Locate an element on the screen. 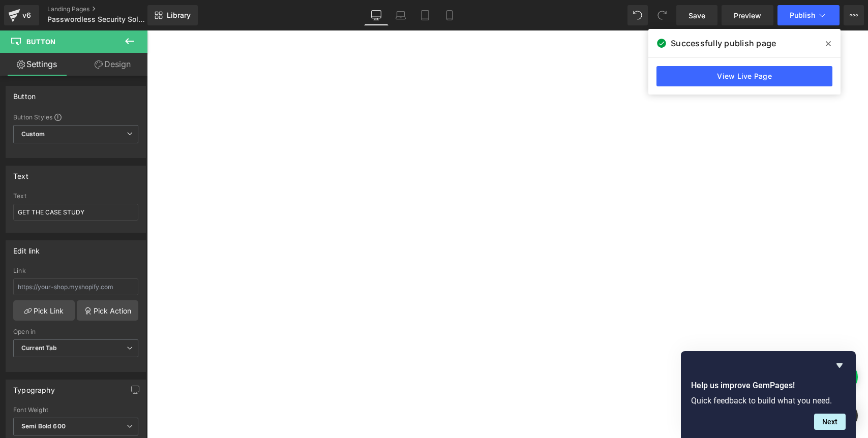  a: New Library is located at coordinates (172, 15).